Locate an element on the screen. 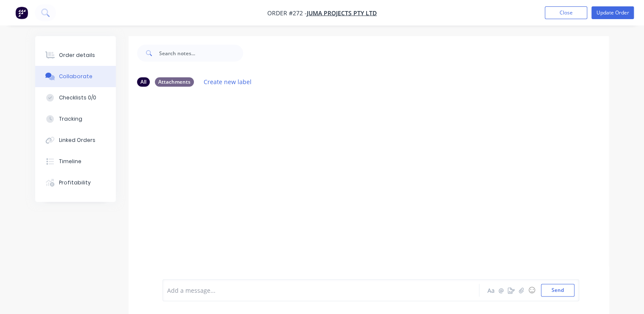  div: All is located at coordinates (144, 82).